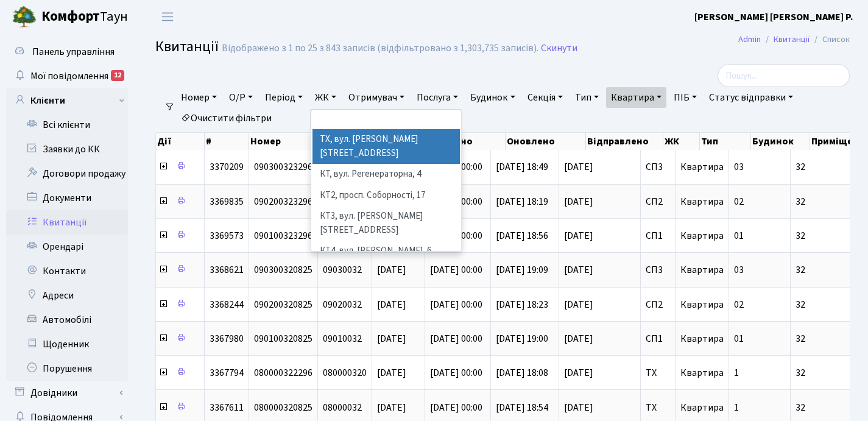 This screenshot has height=421, width=868. I want to click on a: Автомобілі, so click(67, 320).